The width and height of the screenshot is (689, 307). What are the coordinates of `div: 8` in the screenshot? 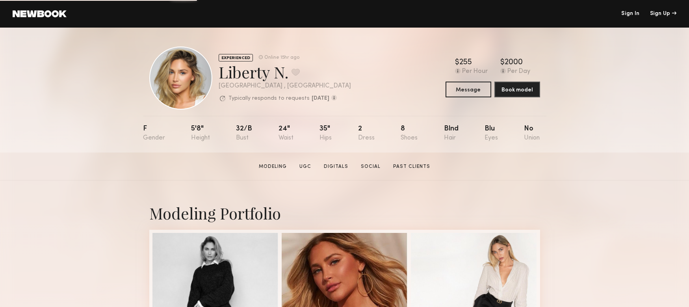 It's located at (409, 133).